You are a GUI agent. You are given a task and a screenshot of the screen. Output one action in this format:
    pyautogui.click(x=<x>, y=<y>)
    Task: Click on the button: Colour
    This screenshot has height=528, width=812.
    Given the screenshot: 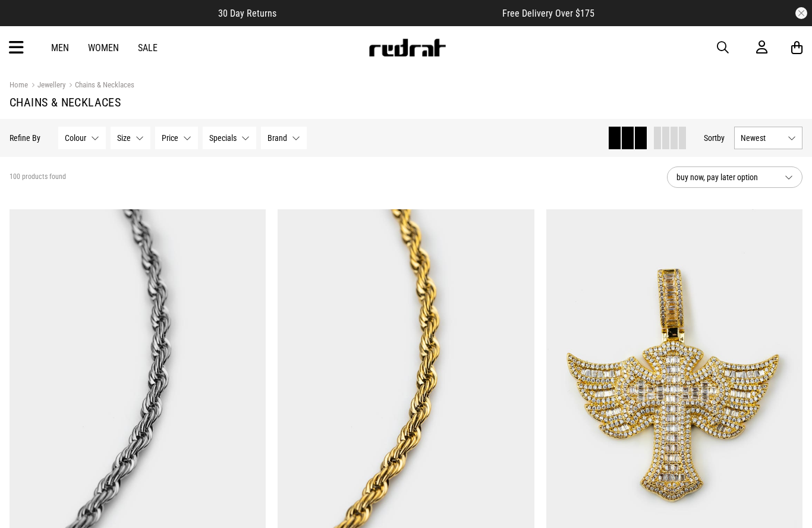 What is the action you would take?
    pyautogui.click(x=82, y=138)
    